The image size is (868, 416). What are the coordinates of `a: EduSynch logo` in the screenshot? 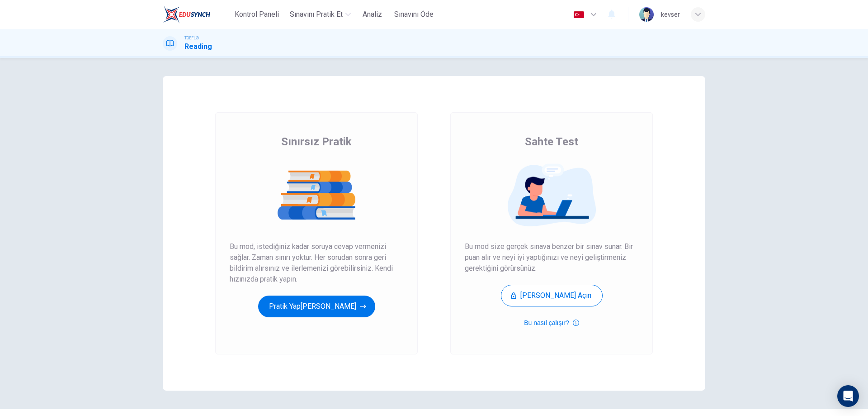 It's located at (197, 14).